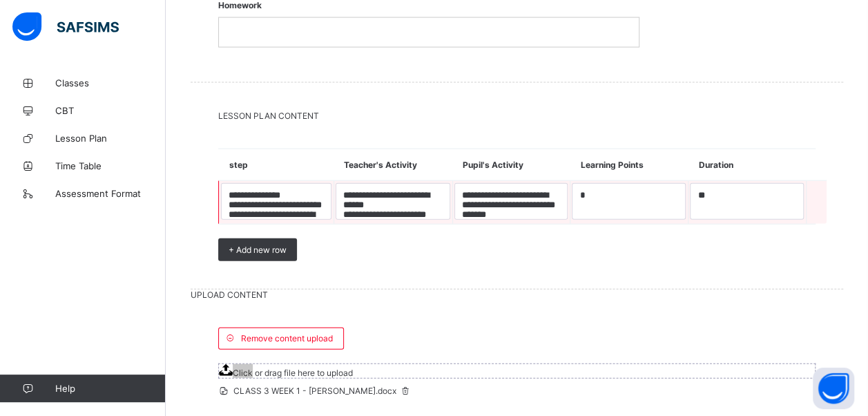 The height and width of the screenshot is (416, 868). I want to click on span: CBT, so click(110, 110).